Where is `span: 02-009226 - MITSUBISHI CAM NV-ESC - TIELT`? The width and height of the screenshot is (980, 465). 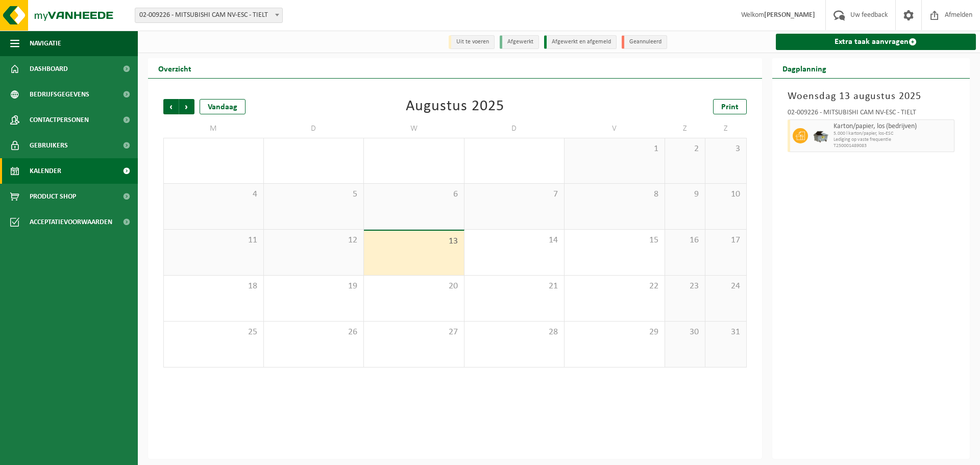 span: 02-009226 - MITSUBISHI CAM NV-ESC - TIELT is located at coordinates (209, 15).